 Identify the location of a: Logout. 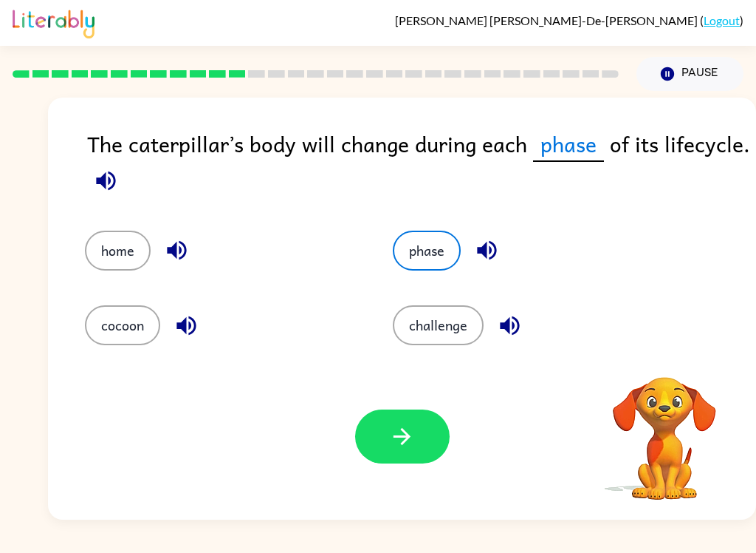
(722, 20).